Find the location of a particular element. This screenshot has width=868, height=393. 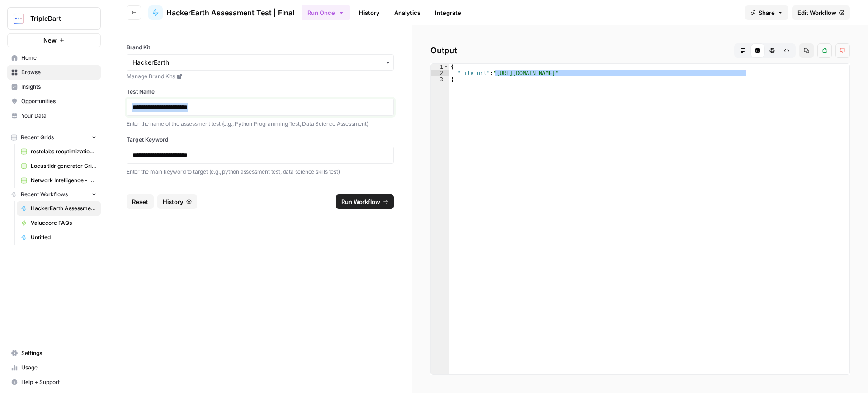

span: Valuecore FAQs is located at coordinates (64, 223).